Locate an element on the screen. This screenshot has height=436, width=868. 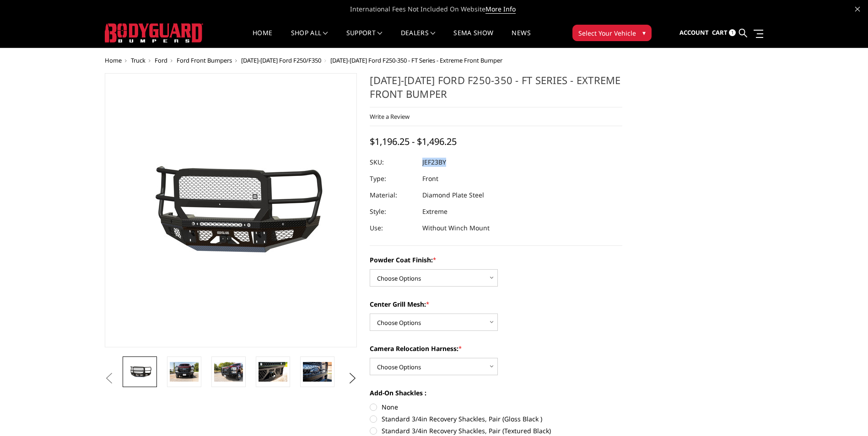
dd: Diamond Plate Steel is located at coordinates (453, 196).